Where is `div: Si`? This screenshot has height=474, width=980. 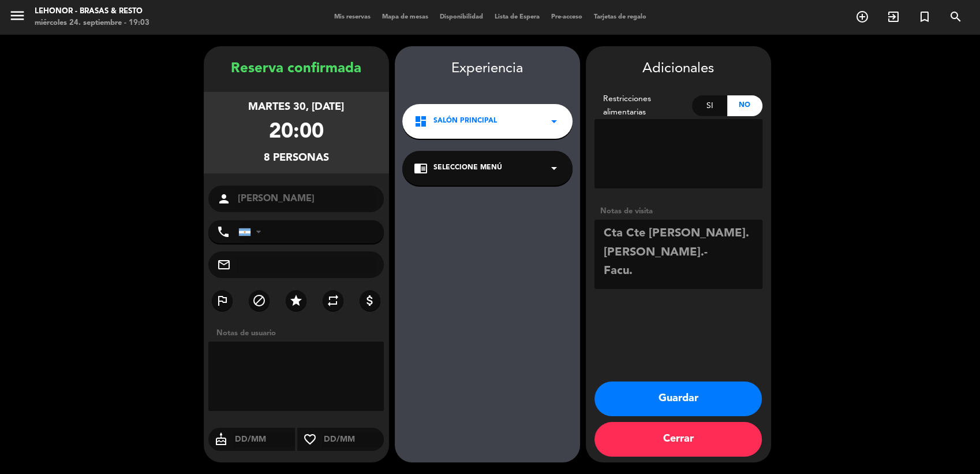 div: Si is located at coordinates (709, 106).